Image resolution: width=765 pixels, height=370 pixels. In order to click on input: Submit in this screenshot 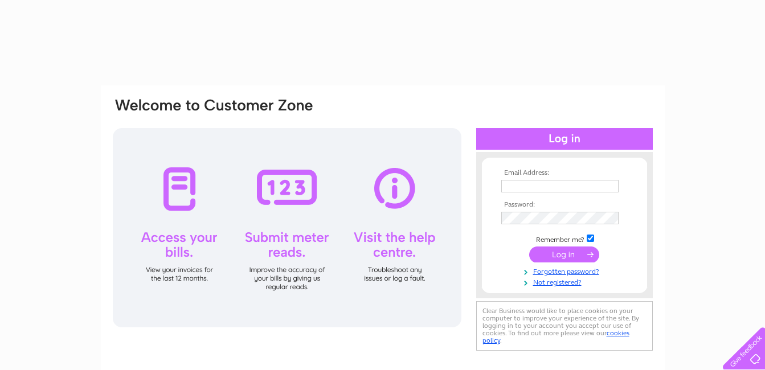, I will do `click(564, 255)`.